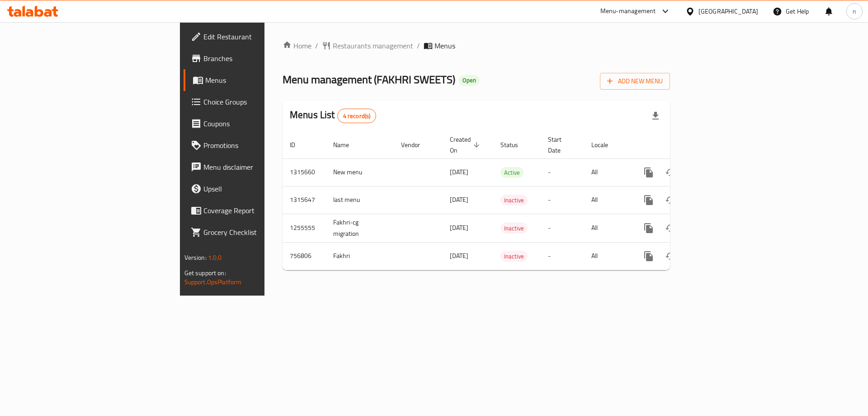 Image resolution: width=868 pixels, height=416 pixels. I want to click on span: Coverage Report, so click(261, 210).